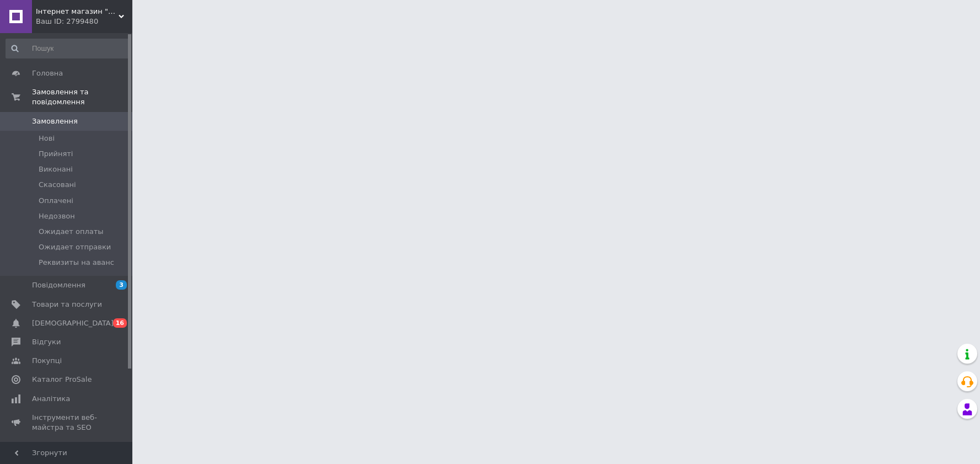 Image resolution: width=980 pixels, height=464 pixels. I want to click on span: Виконані, so click(56, 169).